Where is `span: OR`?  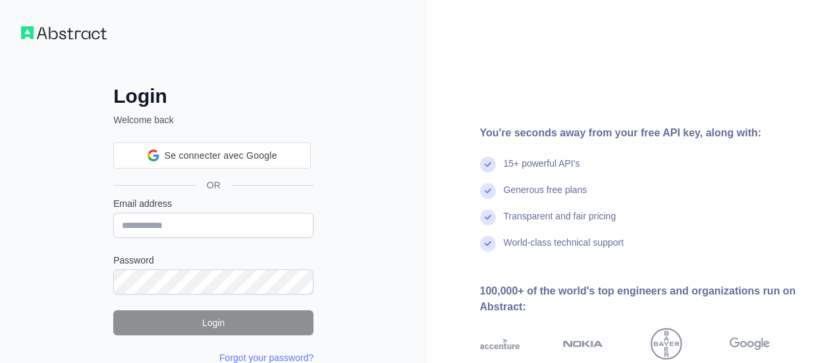
span: OR is located at coordinates (213, 185).